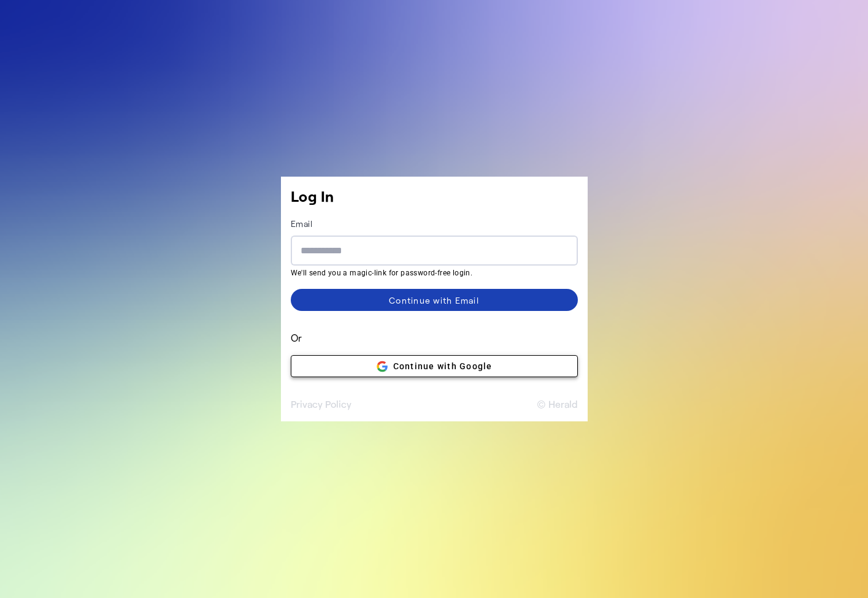 This screenshot has height=598, width=868. I want to click on button: Privacy Policy, so click(321, 404).